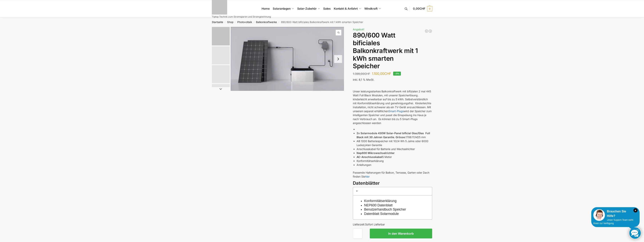 The image size is (644, 242). I want to click on a: 0,00CHF 0, so click(422, 9).